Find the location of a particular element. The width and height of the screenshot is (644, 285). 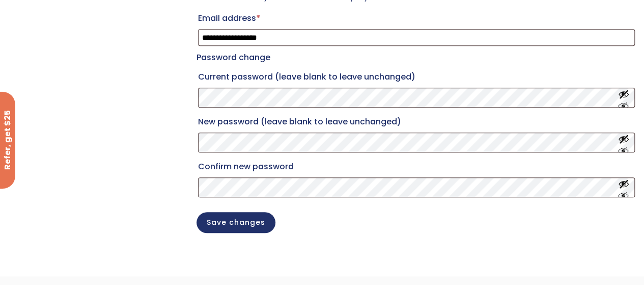

label: Email address is located at coordinates (417, 18).